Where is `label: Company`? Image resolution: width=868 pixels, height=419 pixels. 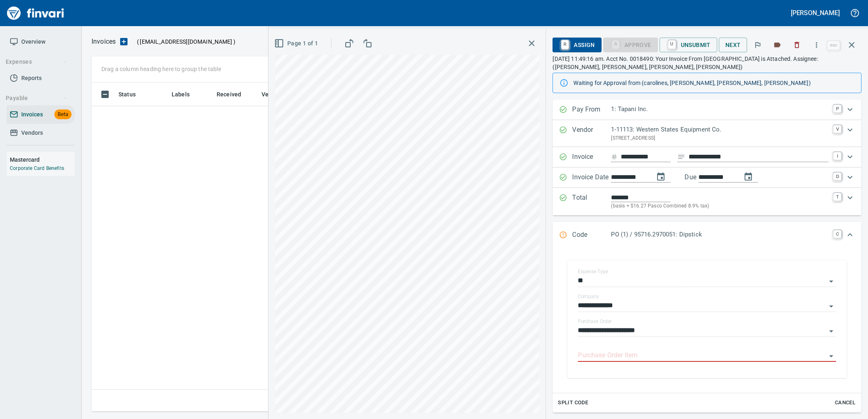 label: Company is located at coordinates (588, 297).